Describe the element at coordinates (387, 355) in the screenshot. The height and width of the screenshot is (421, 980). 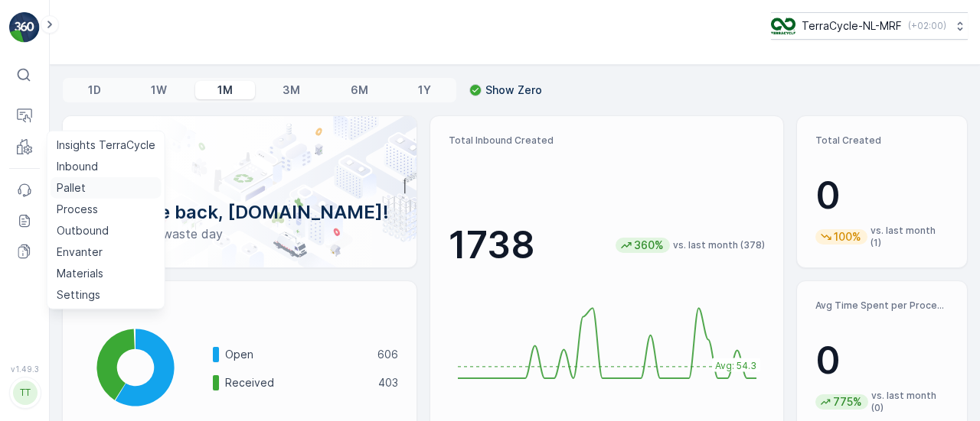
I see `p: 606` at that location.